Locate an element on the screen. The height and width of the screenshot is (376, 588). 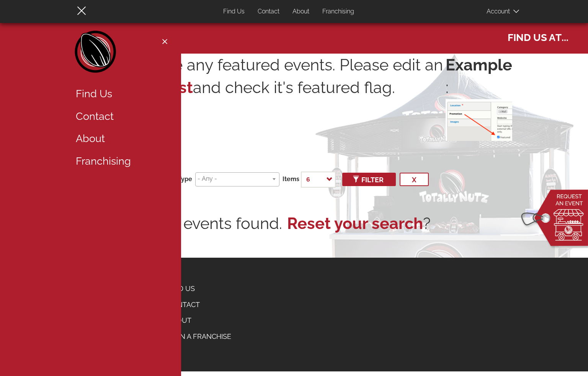
button: Filter is located at coordinates (369, 179).